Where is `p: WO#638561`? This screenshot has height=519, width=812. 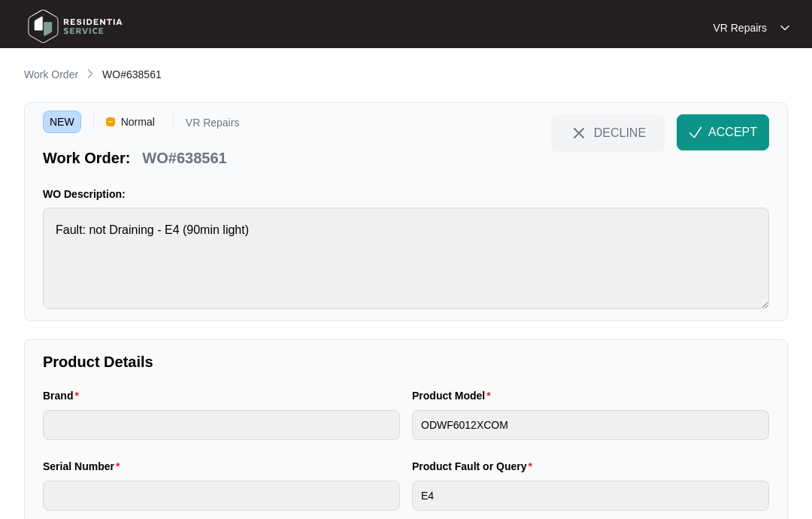
p: WO#638561 is located at coordinates (184, 158).